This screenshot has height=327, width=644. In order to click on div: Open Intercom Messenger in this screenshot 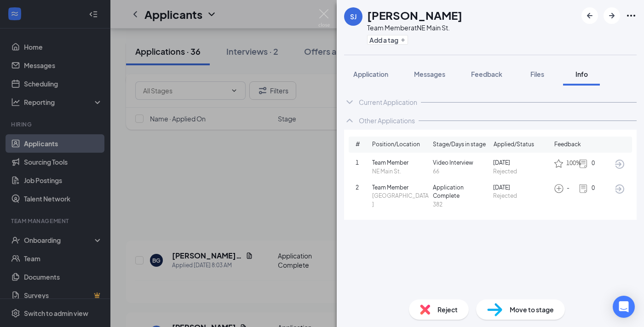, I will do `click(624, 307)`.